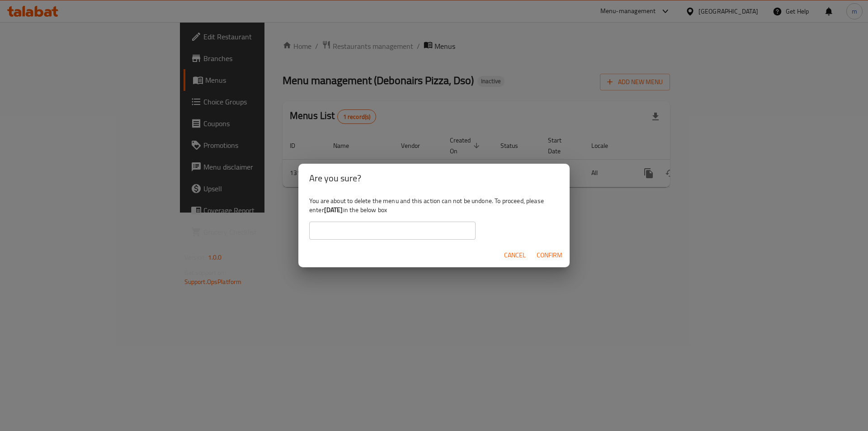 The width and height of the screenshot is (868, 431). I want to click on span: Cancel, so click(515, 255).